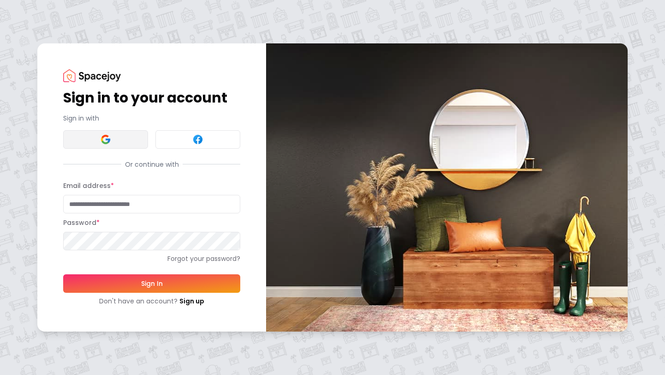 The image size is (665, 375). What do you see at coordinates (152, 164) in the screenshot?
I see `span: Or continue with` at bounding box center [152, 164].